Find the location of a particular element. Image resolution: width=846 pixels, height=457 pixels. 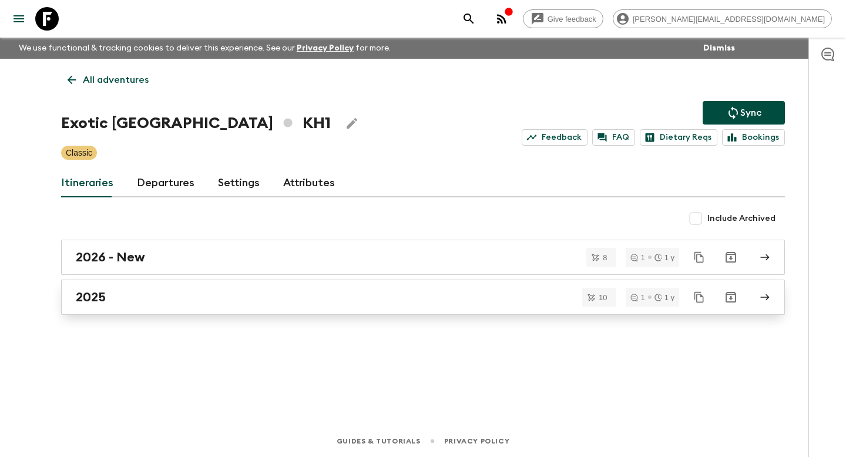

a: Attributes is located at coordinates (309, 183).